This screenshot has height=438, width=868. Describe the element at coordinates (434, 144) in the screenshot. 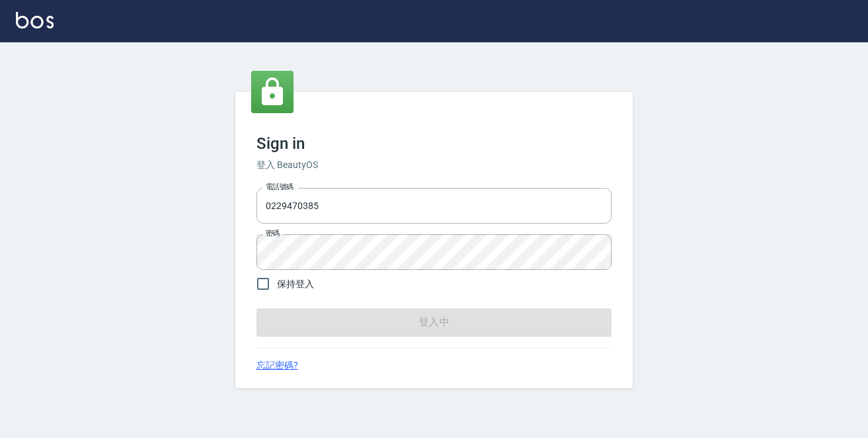

I see `h3: Sign in` at that location.